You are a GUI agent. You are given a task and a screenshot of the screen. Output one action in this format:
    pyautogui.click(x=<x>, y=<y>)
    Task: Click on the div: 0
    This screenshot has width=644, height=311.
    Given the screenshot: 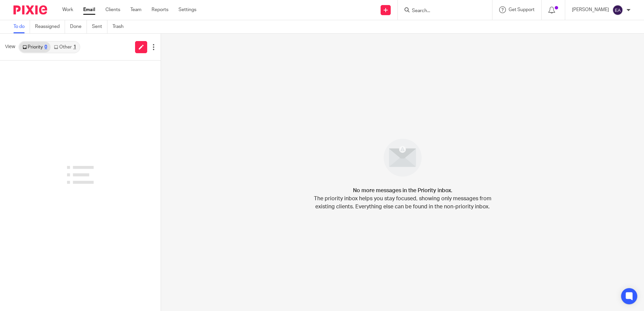 What is the action you would take?
    pyautogui.click(x=46, y=47)
    